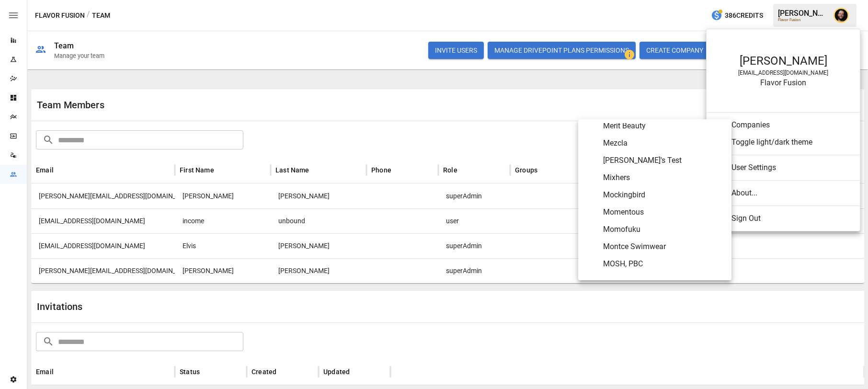 The height and width of the screenshot is (389, 868). What do you see at coordinates (792, 142) in the screenshot?
I see `span: Toggle light/dark theme` at bounding box center [792, 142].